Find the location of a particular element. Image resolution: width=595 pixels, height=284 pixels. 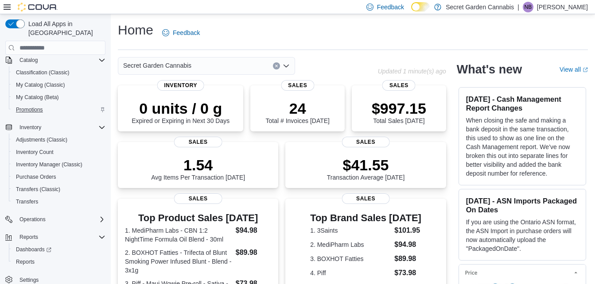

dd: $73.98 is located at coordinates (407, 273).